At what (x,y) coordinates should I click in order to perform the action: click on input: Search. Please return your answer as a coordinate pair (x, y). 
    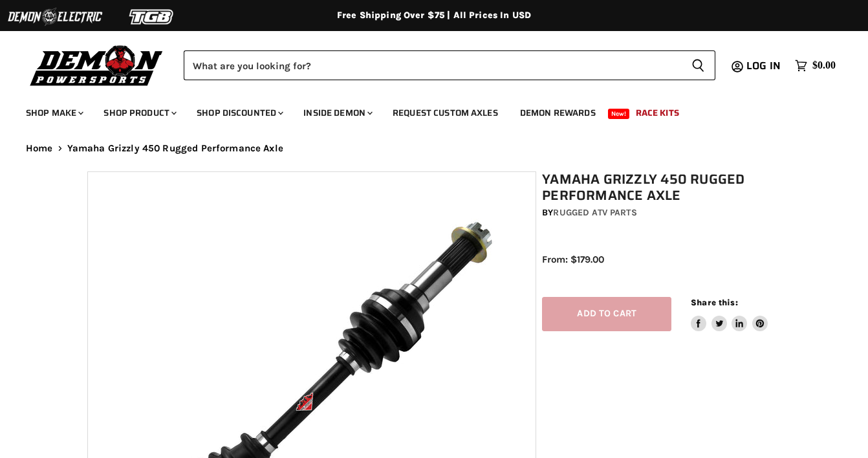
    Looking at the image, I should click on (432, 65).